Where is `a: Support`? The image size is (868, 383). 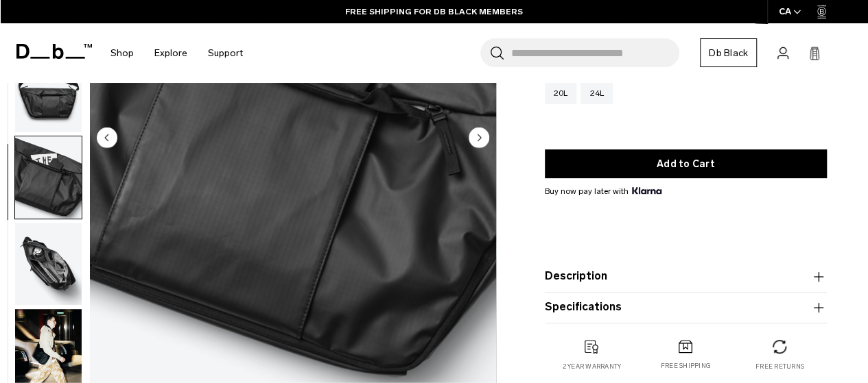
a: Support is located at coordinates (225, 53).